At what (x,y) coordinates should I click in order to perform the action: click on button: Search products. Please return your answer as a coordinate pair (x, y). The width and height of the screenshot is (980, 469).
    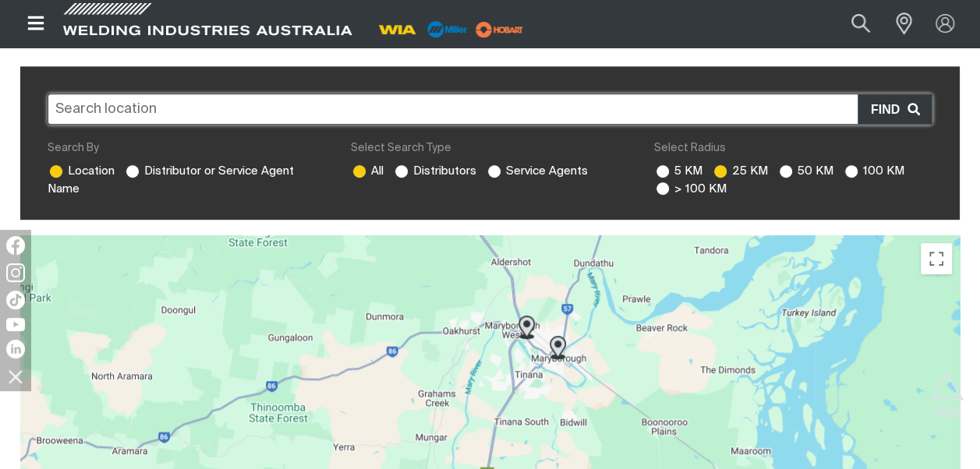
    Looking at the image, I should click on (860, 23).